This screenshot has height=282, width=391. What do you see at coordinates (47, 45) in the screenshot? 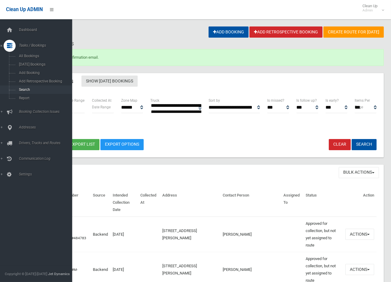
I see `span: Tasks / Bookings` at bounding box center [47, 45].